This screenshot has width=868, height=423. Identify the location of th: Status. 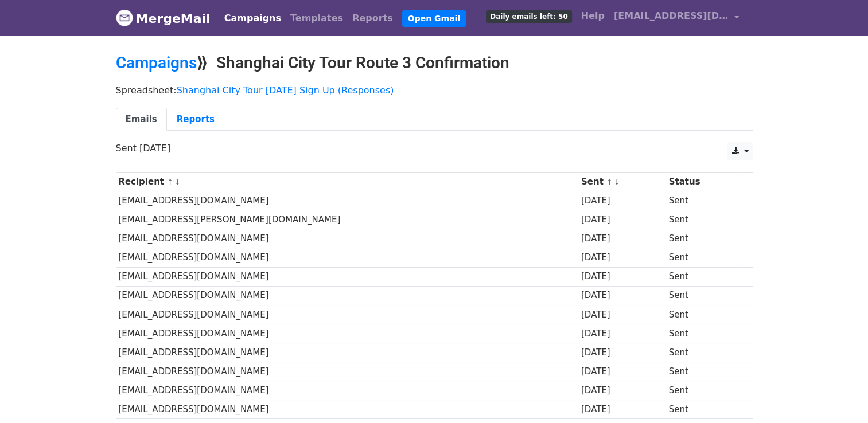
(703, 182).